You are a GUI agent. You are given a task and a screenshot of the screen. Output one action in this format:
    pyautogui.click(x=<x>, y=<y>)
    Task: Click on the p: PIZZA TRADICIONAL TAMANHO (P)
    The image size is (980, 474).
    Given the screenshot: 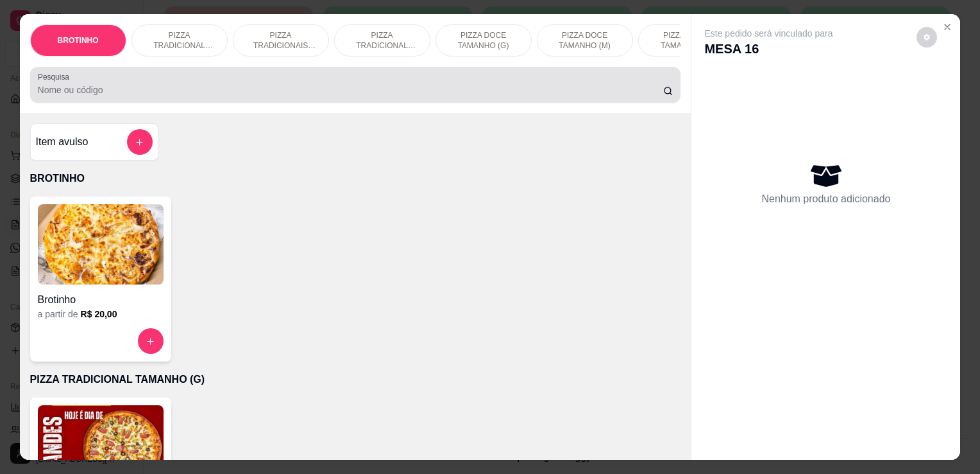 What is the action you would take?
    pyautogui.click(x=382, y=40)
    